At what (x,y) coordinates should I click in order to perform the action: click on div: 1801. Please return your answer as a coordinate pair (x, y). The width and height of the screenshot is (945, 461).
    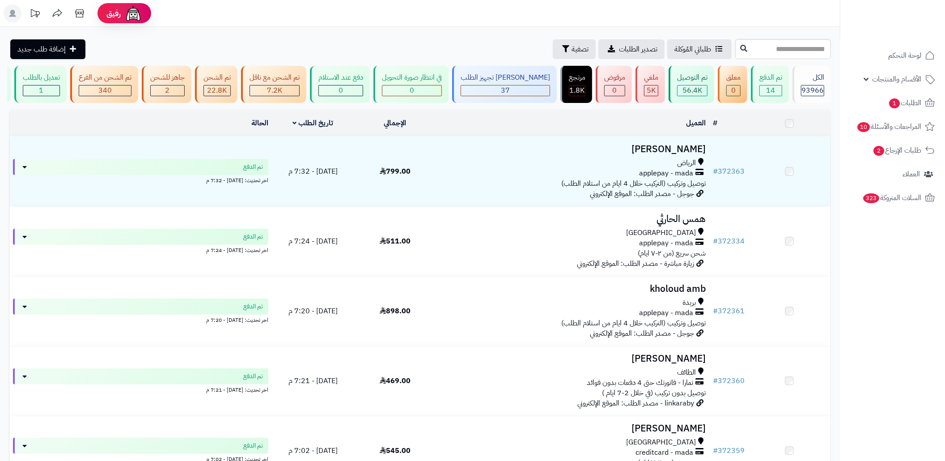
    Looking at the image, I should click on (577, 90).